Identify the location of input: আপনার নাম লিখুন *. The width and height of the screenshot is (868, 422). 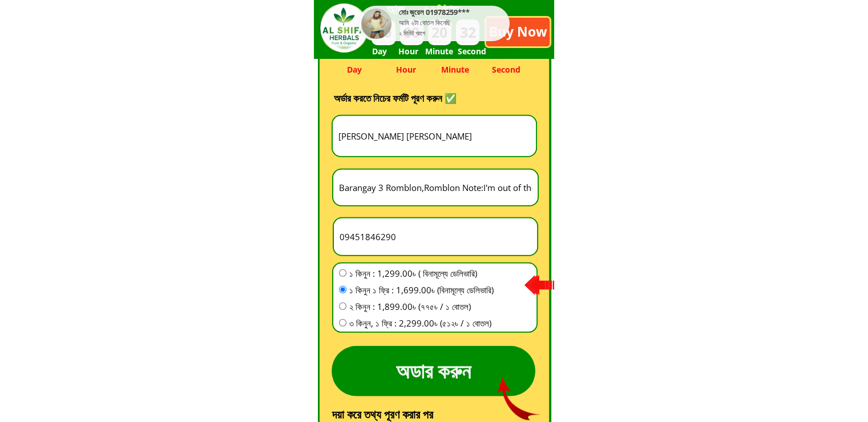
(434, 136).